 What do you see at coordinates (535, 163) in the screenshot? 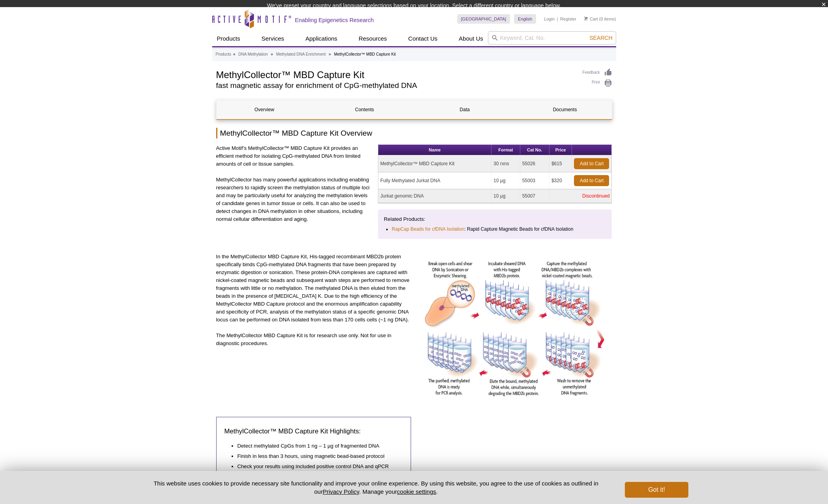
I see `td: 55026` at bounding box center [535, 163].